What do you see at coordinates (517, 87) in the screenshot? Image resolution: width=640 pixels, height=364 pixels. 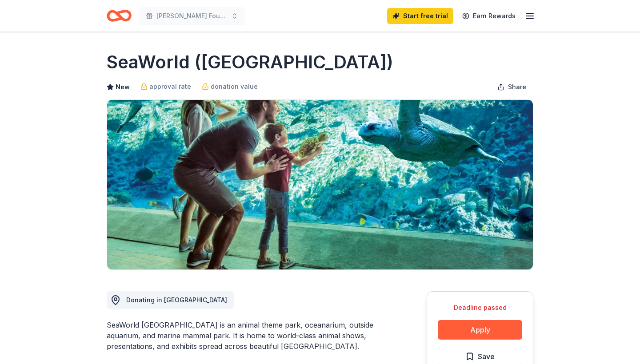 I see `span: Share` at bounding box center [517, 87].